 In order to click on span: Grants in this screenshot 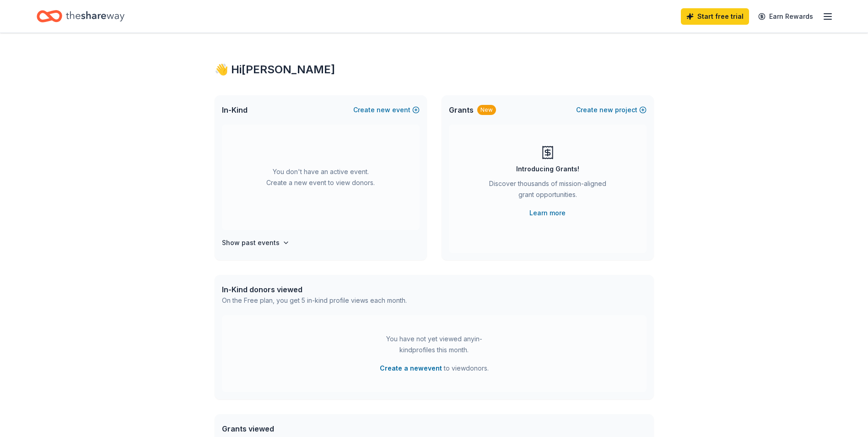, I will do `click(461, 110)`.